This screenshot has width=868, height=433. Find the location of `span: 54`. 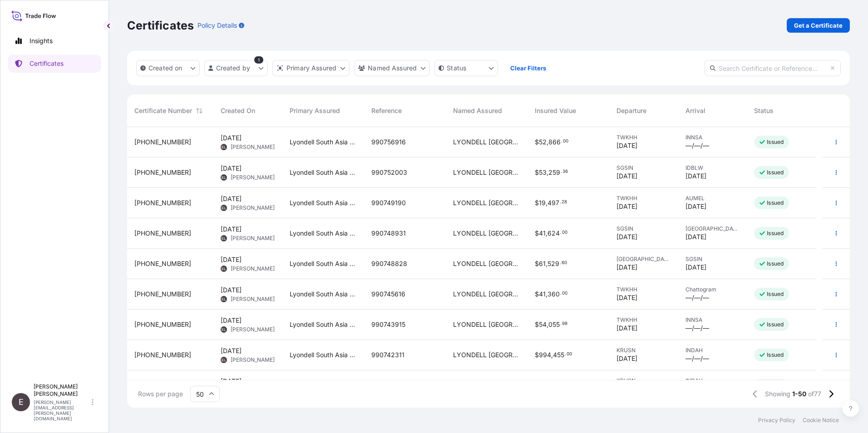

span: 54 is located at coordinates (543, 324).